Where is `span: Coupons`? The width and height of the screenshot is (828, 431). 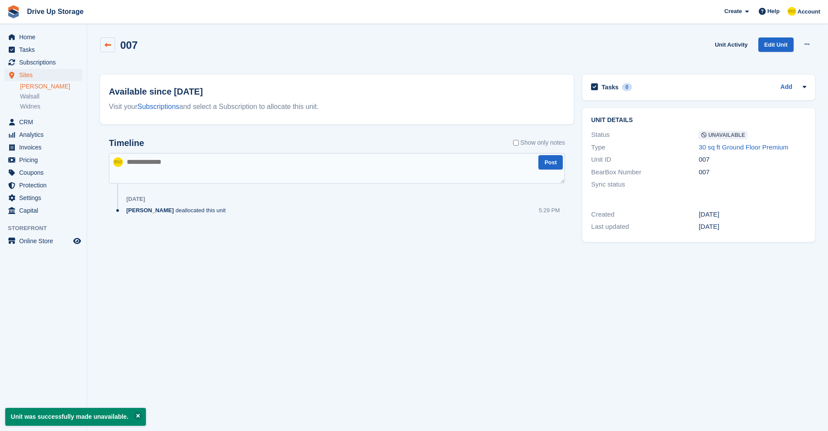
span: Coupons is located at coordinates (45, 172).